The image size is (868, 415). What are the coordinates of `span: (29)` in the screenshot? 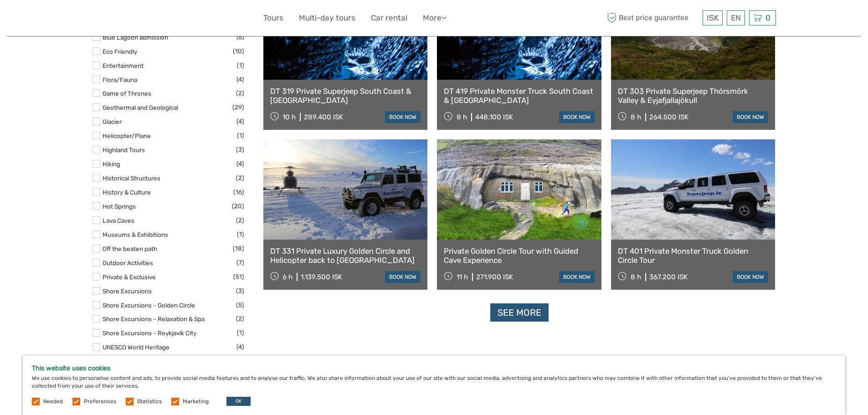 It's located at (238, 107).